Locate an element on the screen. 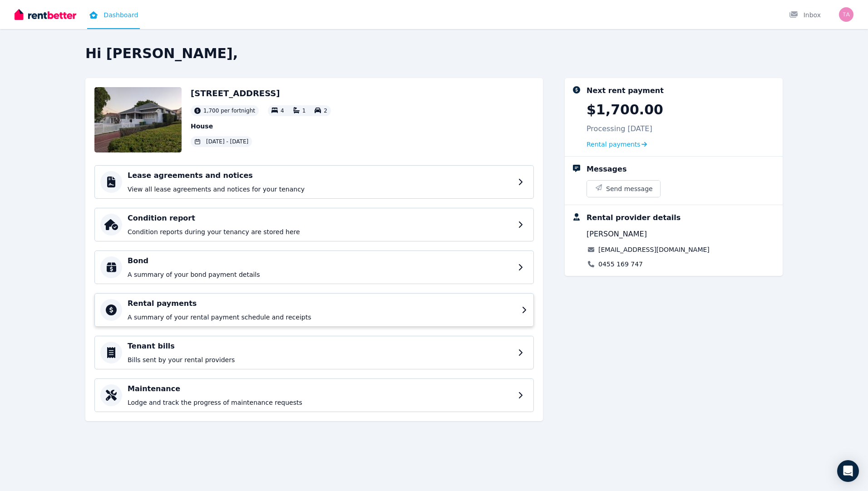  h4: Rental payments is located at coordinates (322, 304).